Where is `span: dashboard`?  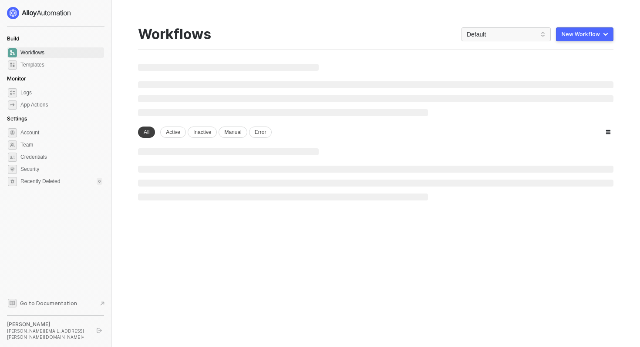 span: dashboard is located at coordinates (12, 53).